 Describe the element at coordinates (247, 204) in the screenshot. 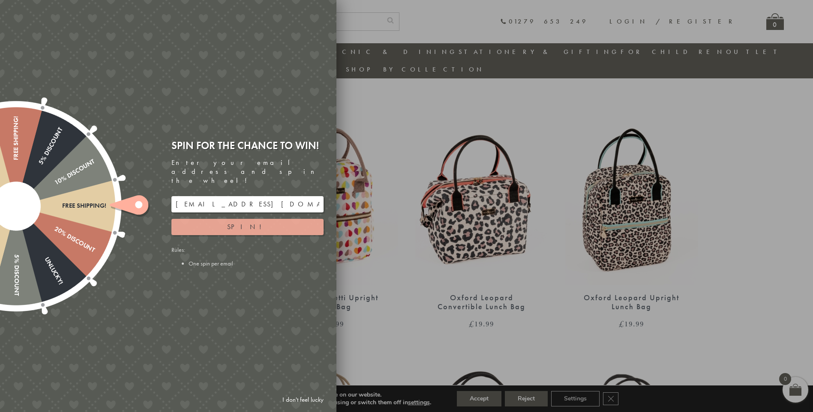

I see `input: Your email` at that location.